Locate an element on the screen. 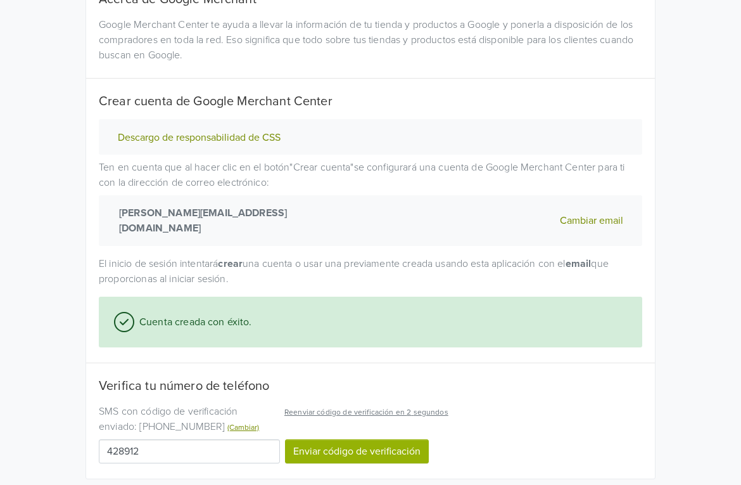 This screenshot has height=485, width=741. button: Enviar código de verificación is located at coordinates (357, 451).